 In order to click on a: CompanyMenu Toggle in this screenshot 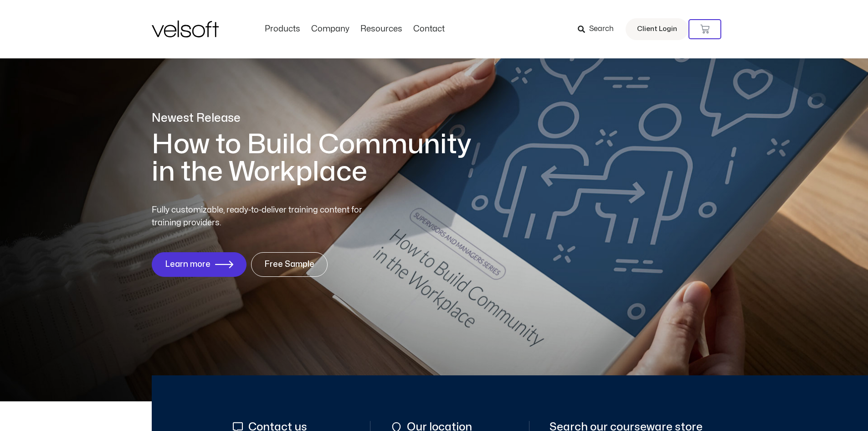, I will do `click(331, 30)`.